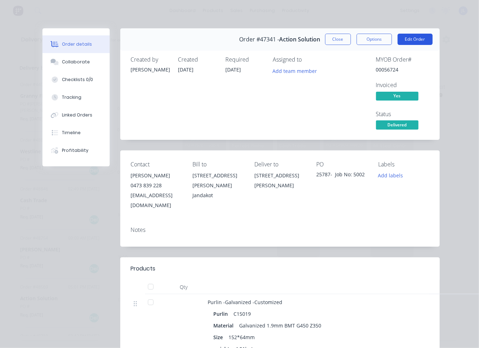  What do you see at coordinates (397, 126) in the screenshot?
I see `button: Delivered` at bounding box center [397, 126].